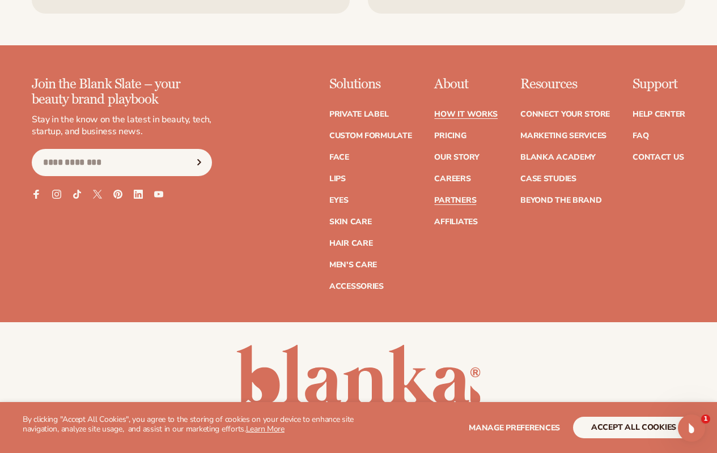  Describe the element at coordinates (565, 114) in the screenshot. I see `a: Connect your store` at that location.